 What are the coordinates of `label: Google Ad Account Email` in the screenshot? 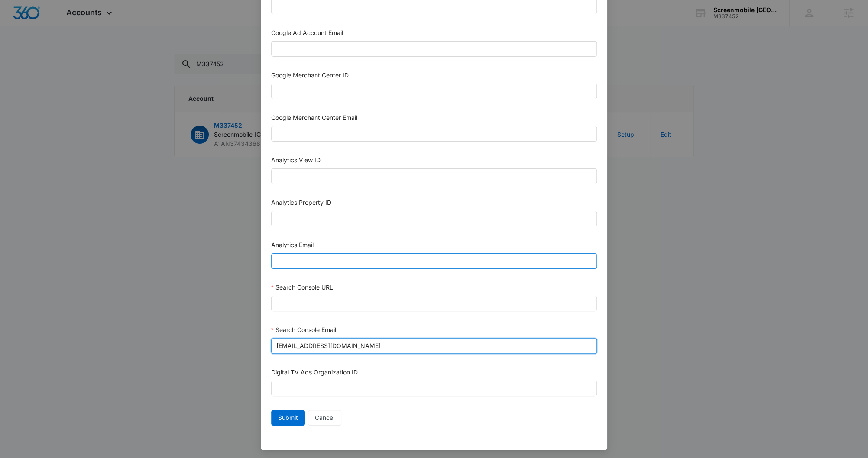 It's located at (307, 32).